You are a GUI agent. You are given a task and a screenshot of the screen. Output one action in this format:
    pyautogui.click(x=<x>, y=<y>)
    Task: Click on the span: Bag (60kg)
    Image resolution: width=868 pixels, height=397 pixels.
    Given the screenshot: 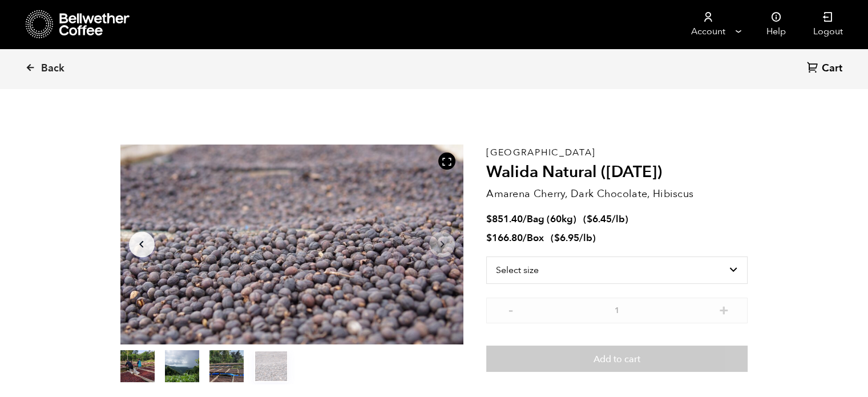 What is the action you would take?
    pyautogui.click(x=552, y=219)
    